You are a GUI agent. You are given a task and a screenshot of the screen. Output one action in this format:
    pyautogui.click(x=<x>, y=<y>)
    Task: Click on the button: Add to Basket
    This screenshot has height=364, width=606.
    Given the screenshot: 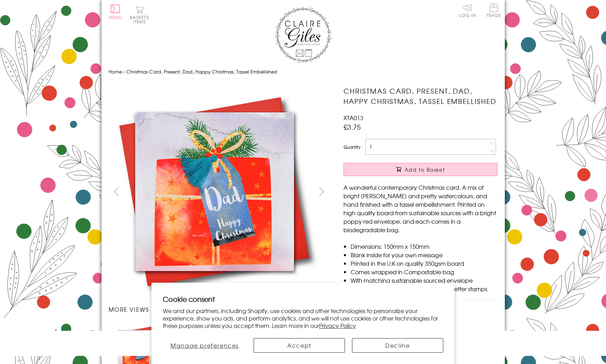 What is the action you would take?
    pyautogui.click(x=420, y=169)
    